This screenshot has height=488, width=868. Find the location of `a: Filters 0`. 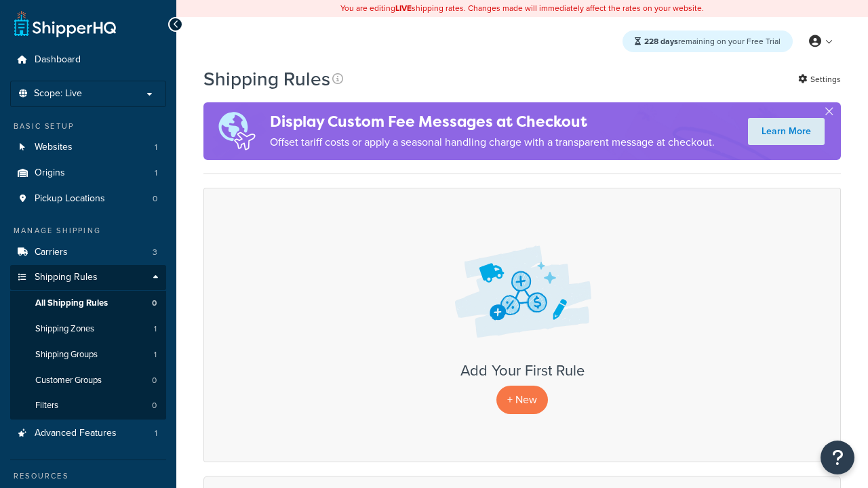

a: Filters 0 is located at coordinates (88, 406).